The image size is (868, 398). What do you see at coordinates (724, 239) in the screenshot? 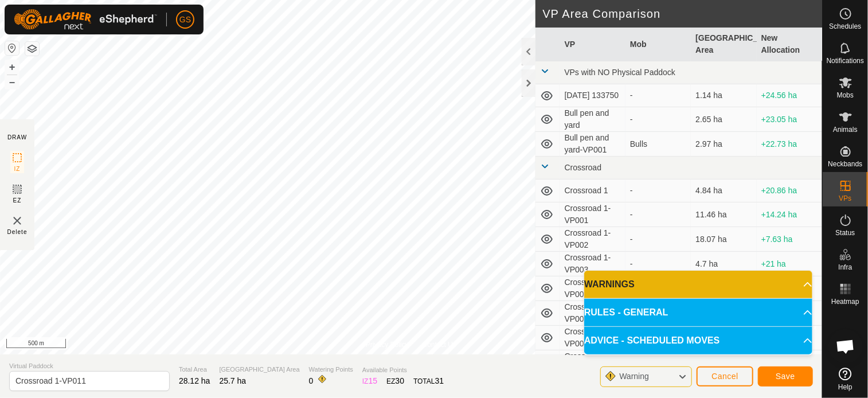
I see `td: 18.07 ha` at bounding box center [724, 239].